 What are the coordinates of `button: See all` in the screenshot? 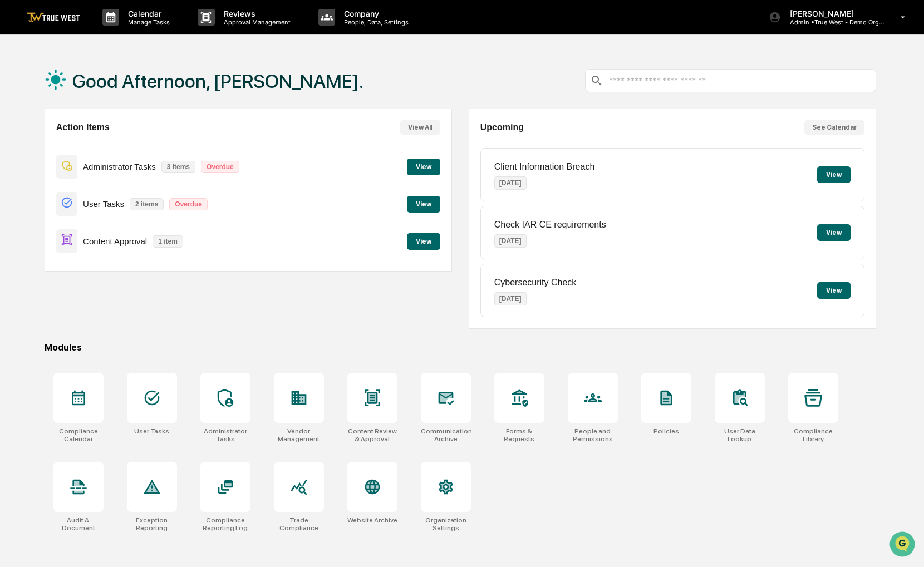 It's located at (187, 128).